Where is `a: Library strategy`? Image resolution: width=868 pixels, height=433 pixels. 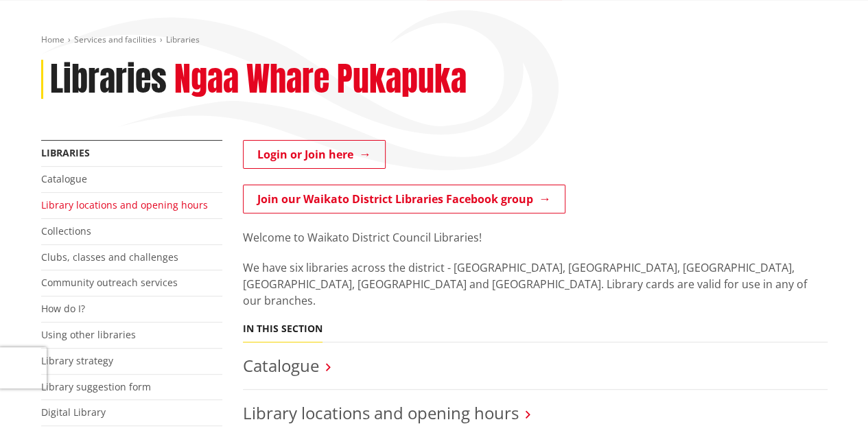 a: Library strategy is located at coordinates (77, 361).